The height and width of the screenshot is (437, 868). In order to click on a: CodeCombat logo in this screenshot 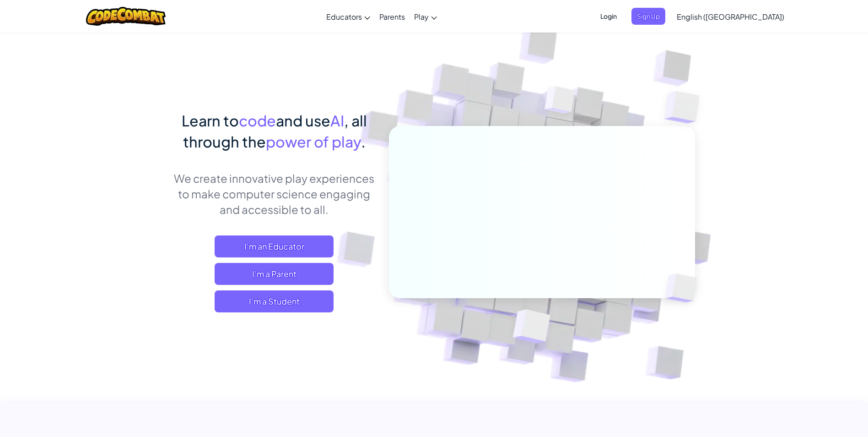, I will do `click(126, 16)`.